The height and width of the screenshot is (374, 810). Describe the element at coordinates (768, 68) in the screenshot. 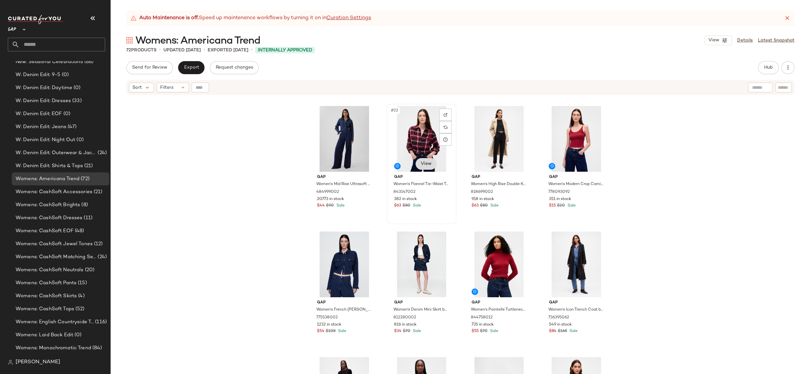

I see `button: Hub` at that location.